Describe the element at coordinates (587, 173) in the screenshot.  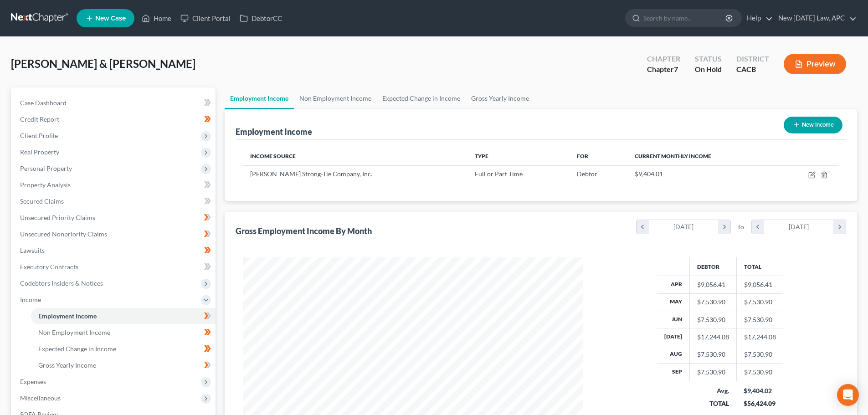
I see `span: Debtor` at that location.